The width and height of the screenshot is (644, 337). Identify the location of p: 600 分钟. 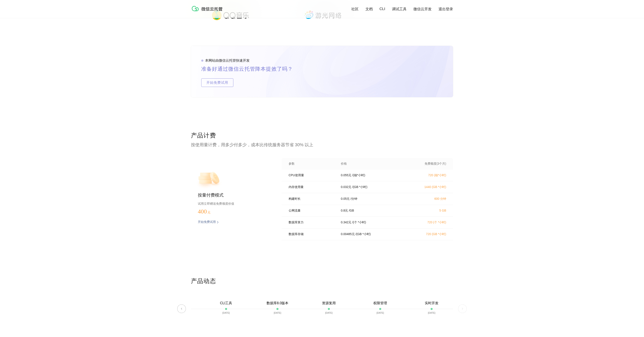
(428, 199).